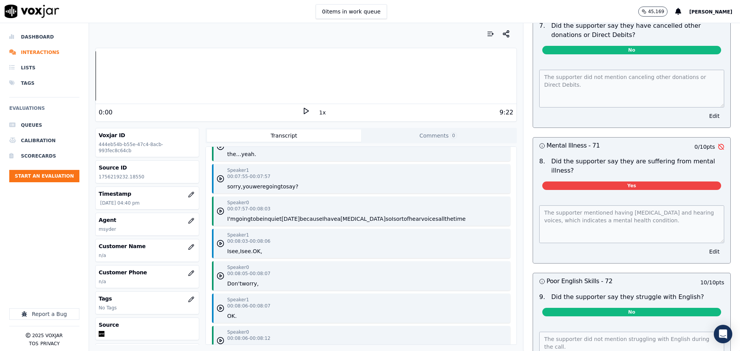 The width and height of the screenshot is (740, 351). What do you see at coordinates (147, 299) in the screenshot?
I see `h3: Tags` at bounding box center [147, 299].